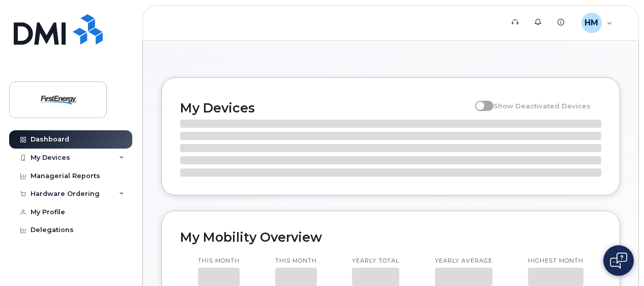  I want to click on span: Show Deactivated Devices, so click(542, 106).